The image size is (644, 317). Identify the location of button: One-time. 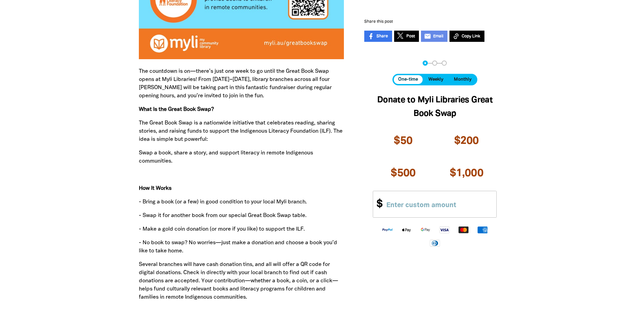
(408, 79).